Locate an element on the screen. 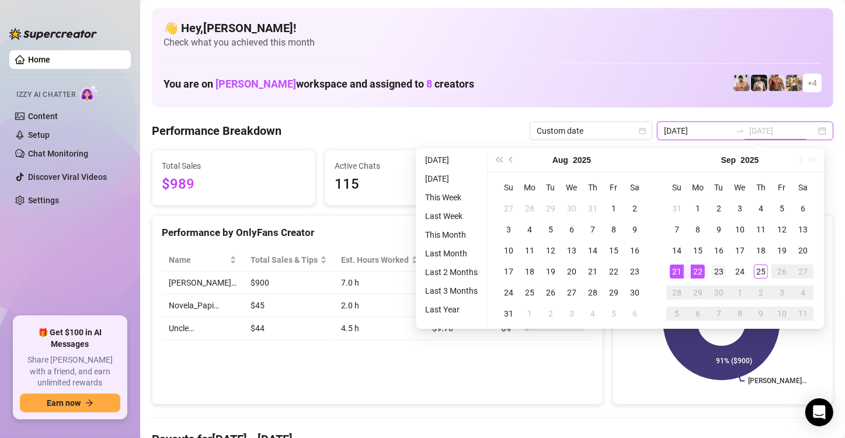  div: Est. Hours Worked is located at coordinates (375, 260).